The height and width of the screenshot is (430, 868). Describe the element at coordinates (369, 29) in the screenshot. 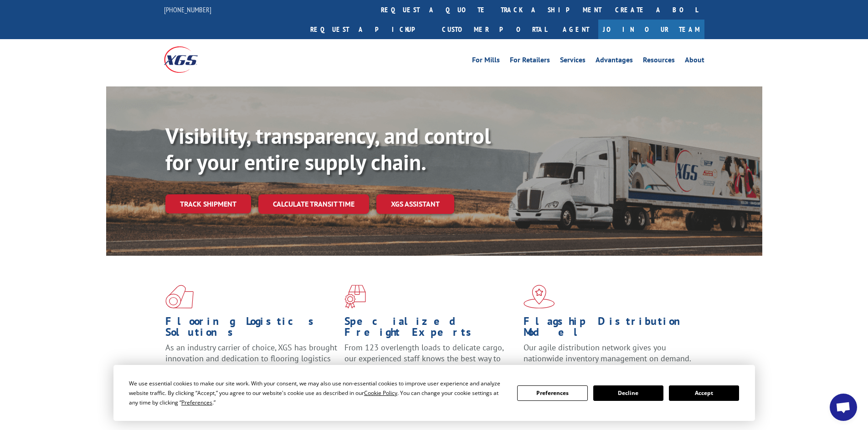

I see `a: Request a pickup` at that location.